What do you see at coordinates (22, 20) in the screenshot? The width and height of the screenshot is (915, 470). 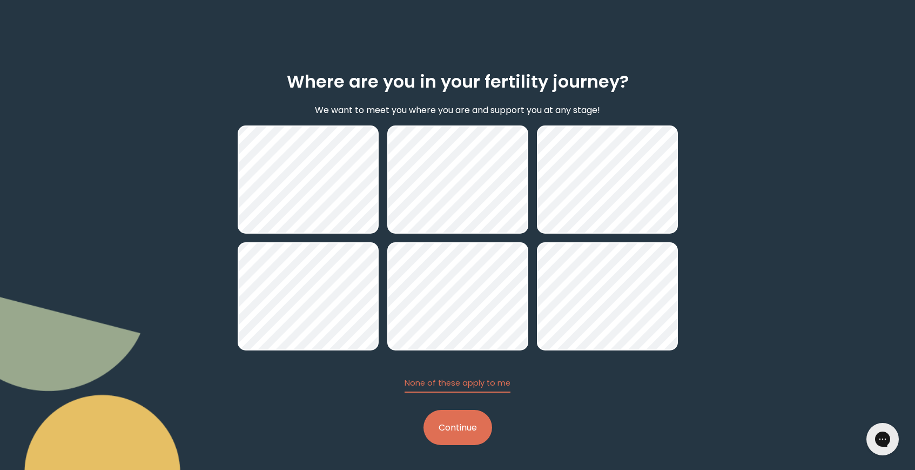 I see `button: Gorgias live chat` at bounding box center [22, 20].